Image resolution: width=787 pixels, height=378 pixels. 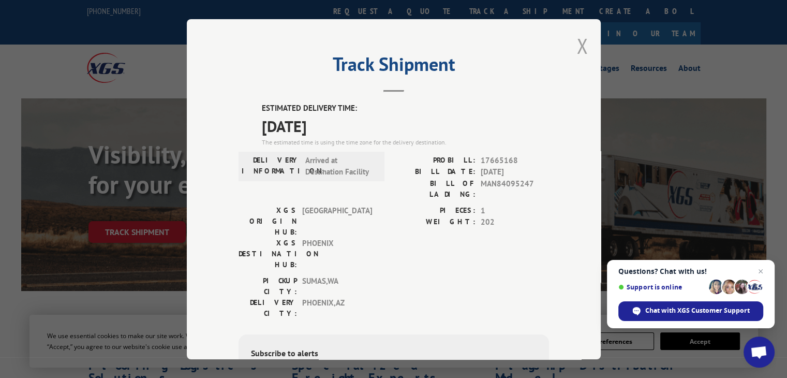 I want to click on label: PICKUP CITY:, so click(x=268, y=286).